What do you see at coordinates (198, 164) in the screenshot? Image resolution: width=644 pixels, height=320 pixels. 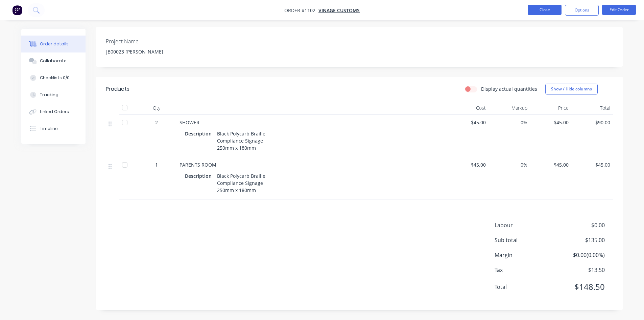 I see `span: PARENTS ROOM` at bounding box center [198, 164].